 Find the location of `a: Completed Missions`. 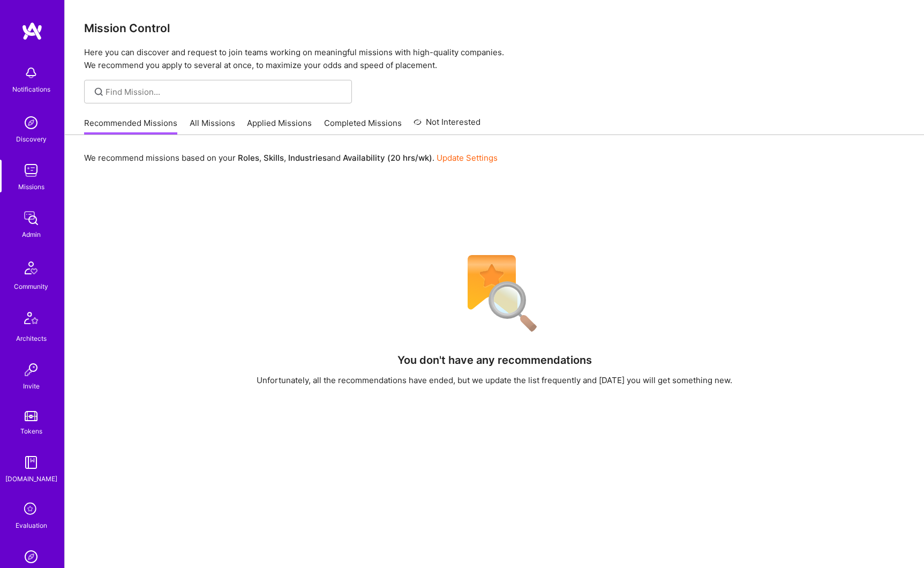

a: Completed Missions is located at coordinates (363, 126).